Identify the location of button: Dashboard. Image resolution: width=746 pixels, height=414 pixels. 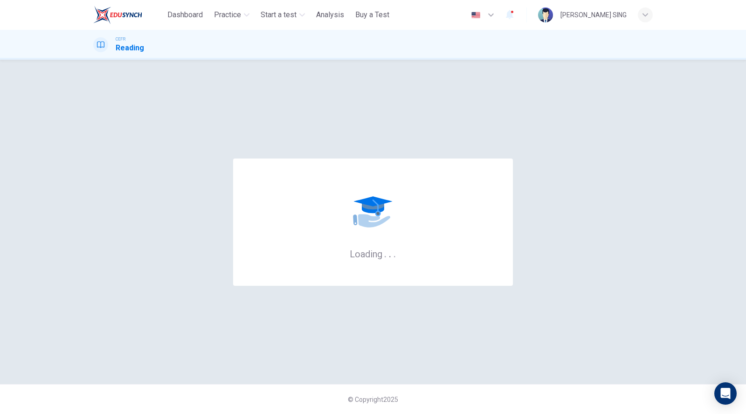
(185, 15).